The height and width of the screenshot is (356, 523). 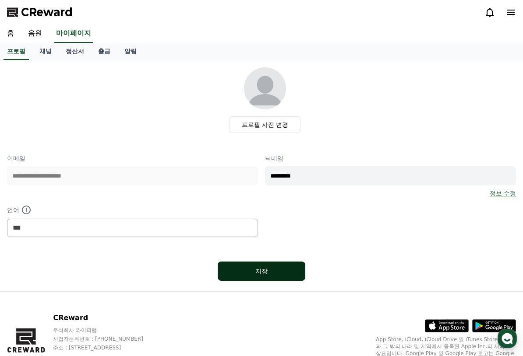 What do you see at coordinates (434, 348) in the screenshot?
I see `span: Settings` at bounding box center [434, 348].